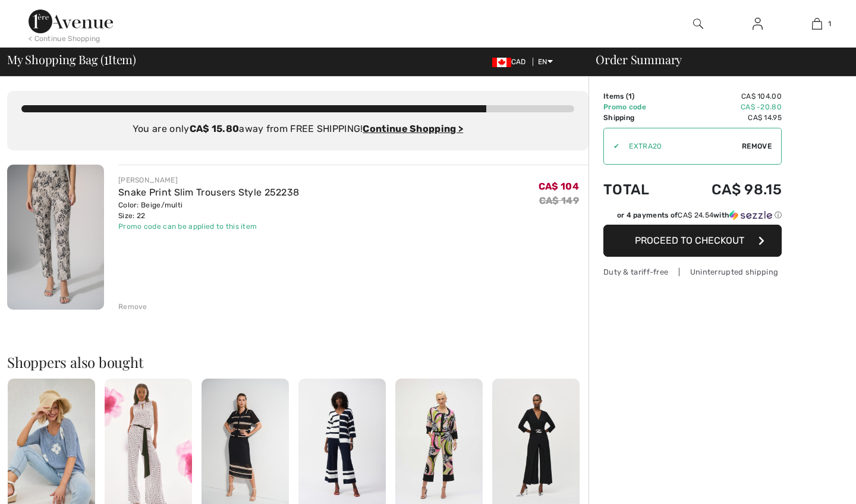 The height and width of the screenshot is (504, 856). Describe the element at coordinates (692, 217) in the screenshot. I see `div: or 4 payments ofCA$ 24.54withSezzle Click to learn more about Sezzle` at that location.